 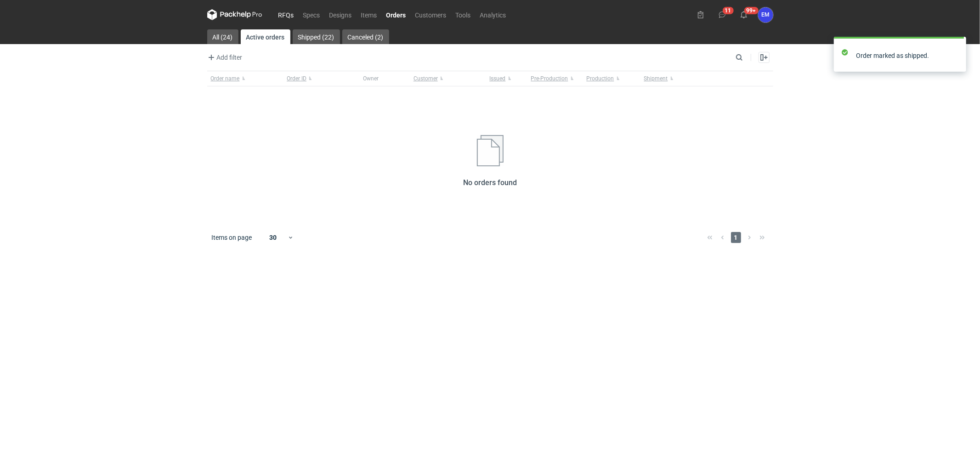 What do you see at coordinates (431, 15) in the screenshot?
I see `a: Customers` at bounding box center [431, 15].